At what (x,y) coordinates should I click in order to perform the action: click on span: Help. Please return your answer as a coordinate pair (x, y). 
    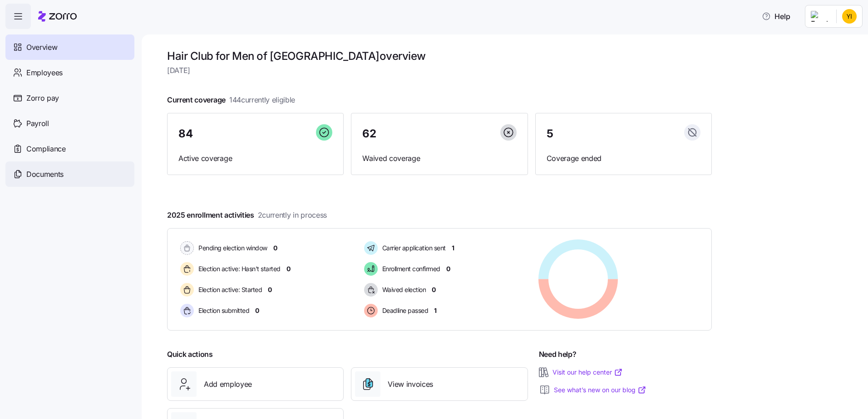
    Looking at the image, I should click on (776, 16).